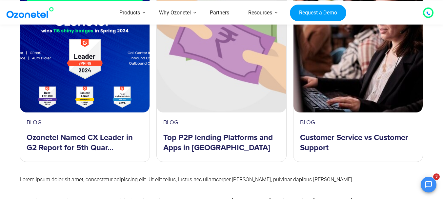 The height and width of the screenshot is (199, 443). I want to click on a: Ozonetel Named CX Leader in G2 Report for 5th Quar..., so click(85, 140).